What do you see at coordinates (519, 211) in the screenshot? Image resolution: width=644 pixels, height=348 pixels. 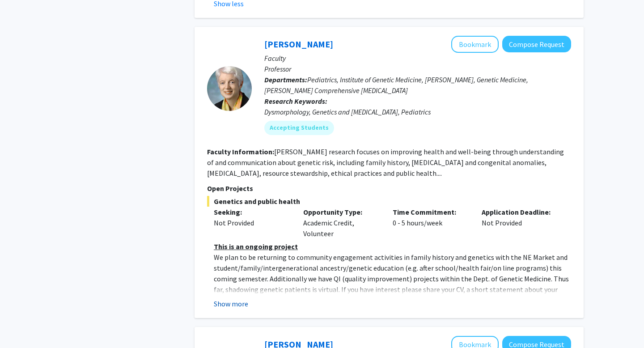 I see `p: Application Deadline:` at bounding box center [519, 211].